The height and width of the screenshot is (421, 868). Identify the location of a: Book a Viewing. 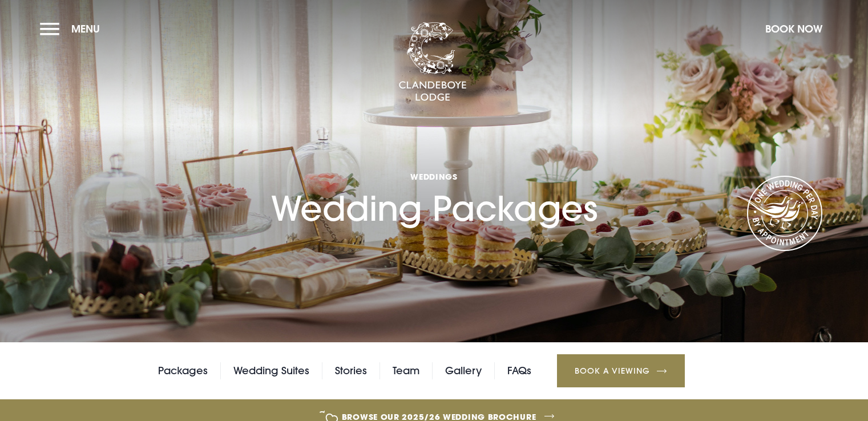
(621, 371).